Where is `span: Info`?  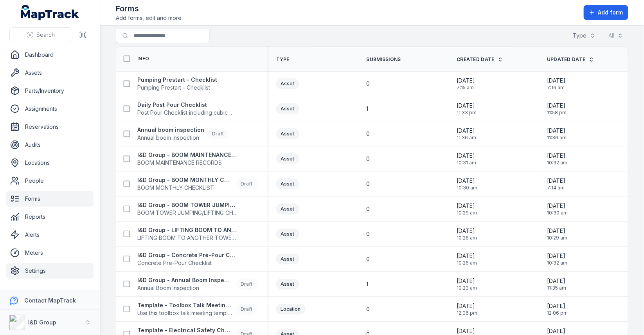 span: Info is located at coordinates (143, 59).